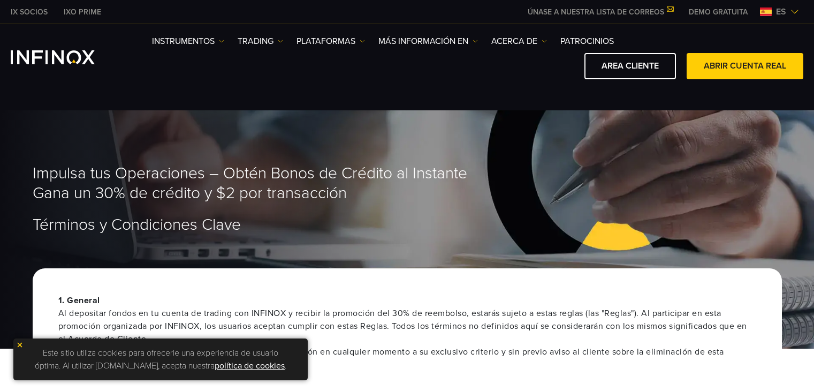 The height and width of the screenshot is (391, 814). I want to click on a: Patrocinios, so click(587, 41).